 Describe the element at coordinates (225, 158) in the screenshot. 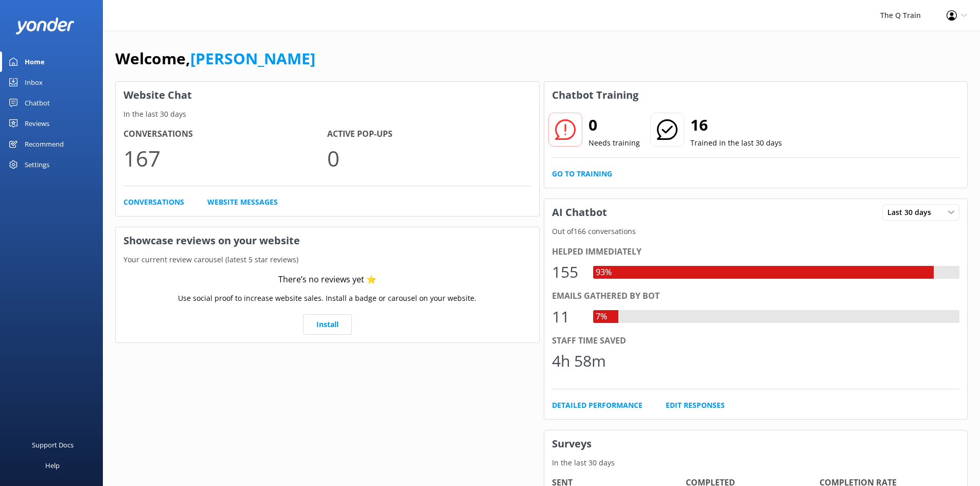

I see `p: 167` at that location.